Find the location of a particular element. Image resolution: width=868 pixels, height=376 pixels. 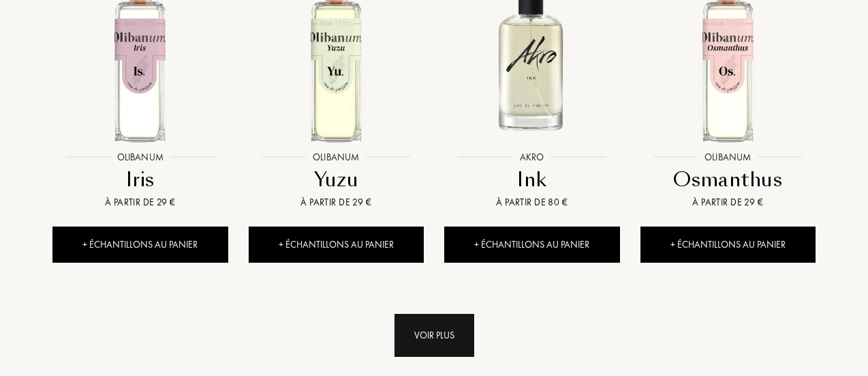

div: Osmanthus is located at coordinates (728, 180).